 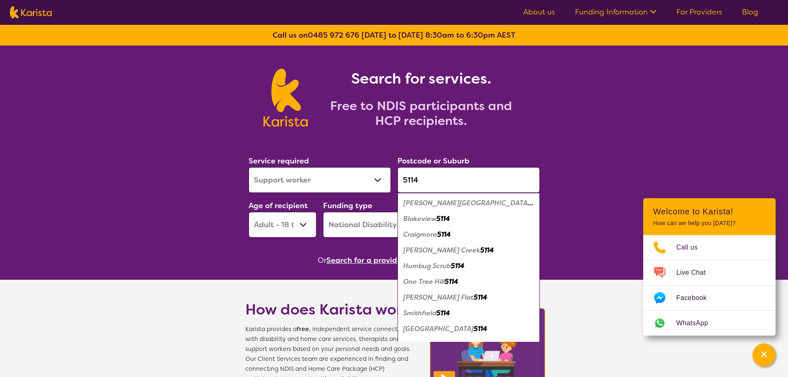 What do you see at coordinates (469, 203) in the screenshot?
I see `div: Andrews Farm 5114` at bounding box center [469, 203].